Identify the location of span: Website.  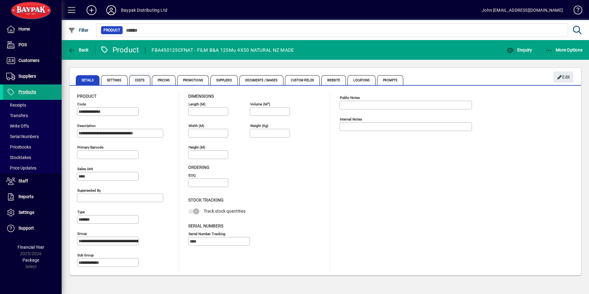
(334, 80).